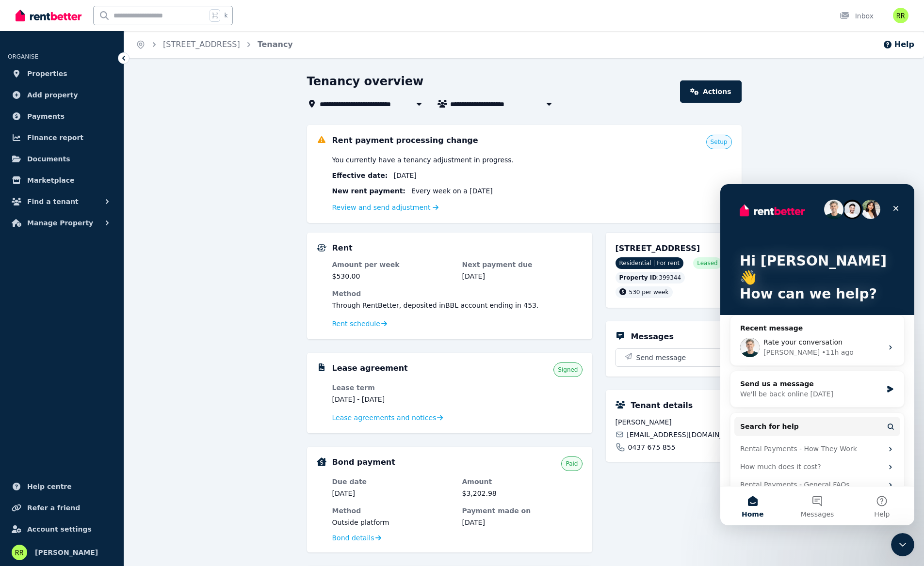 This screenshot has height=566, width=924. Describe the element at coordinates (638, 278) in the screenshot. I see `span: Property ID` at that location.